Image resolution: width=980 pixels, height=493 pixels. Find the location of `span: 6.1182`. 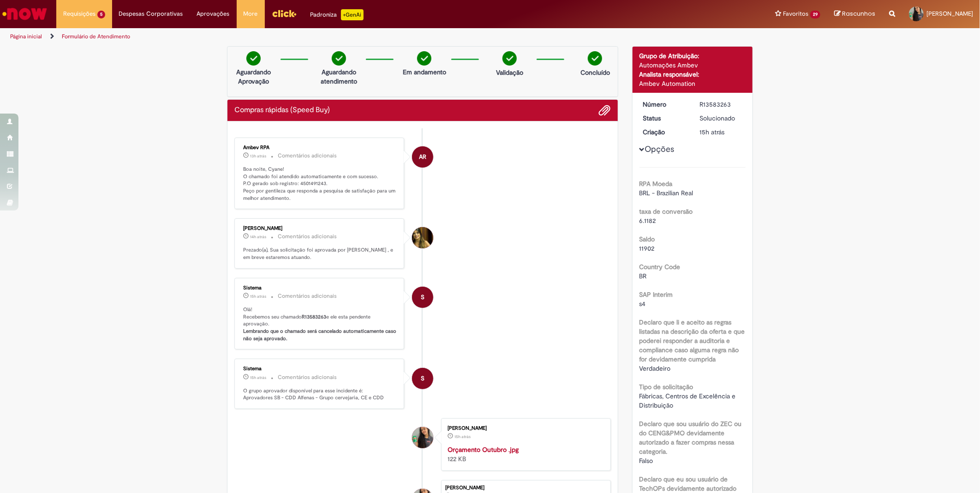

span: 6.1182 is located at coordinates (648, 221).